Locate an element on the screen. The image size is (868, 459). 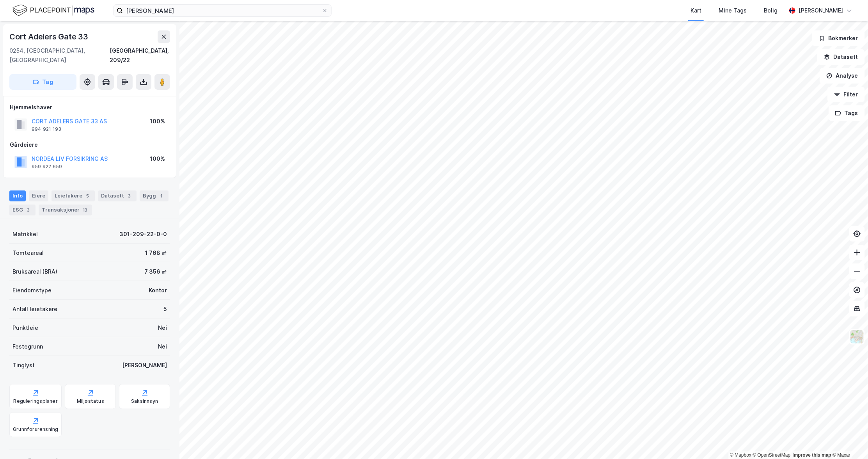
img: Z is located at coordinates (857, 337).